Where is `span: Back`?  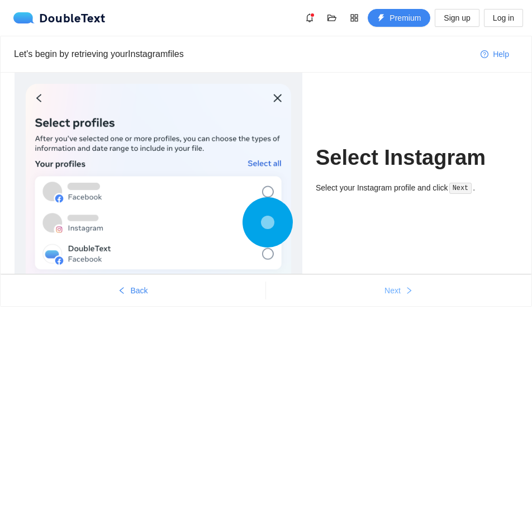 span: Back is located at coordinates (139, 291).